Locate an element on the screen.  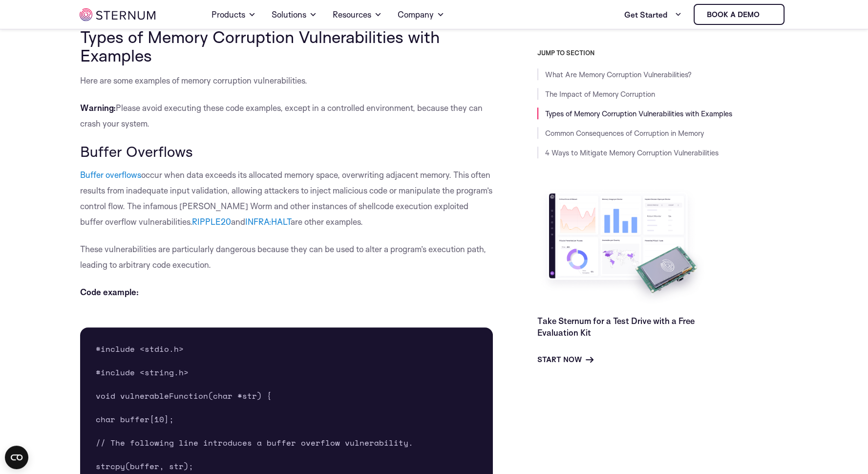
span: // The following line introduces a buffer overflow vulnerability. is located at coordinates (255, 443).